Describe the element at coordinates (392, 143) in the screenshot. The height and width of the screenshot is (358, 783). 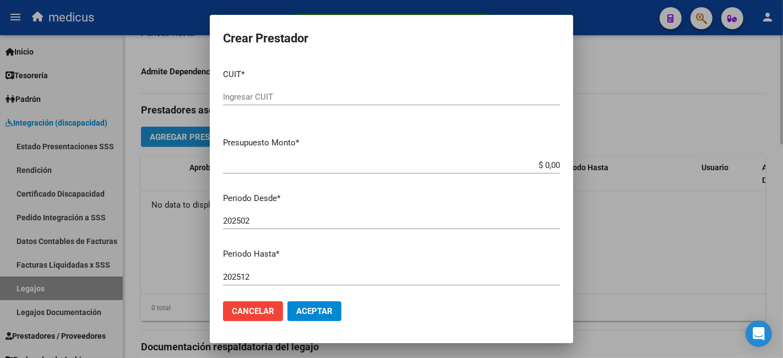
I see `p: Presupuesto Monto` at that location.